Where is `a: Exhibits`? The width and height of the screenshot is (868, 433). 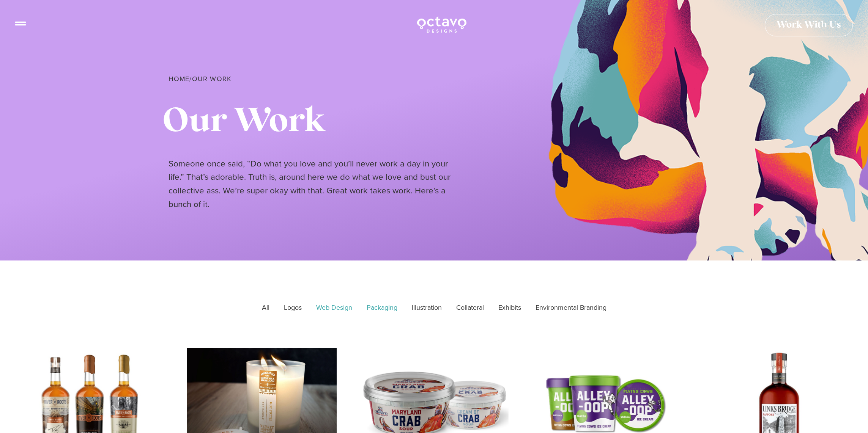
a: Exhibits is located at coordinates (510, 308).